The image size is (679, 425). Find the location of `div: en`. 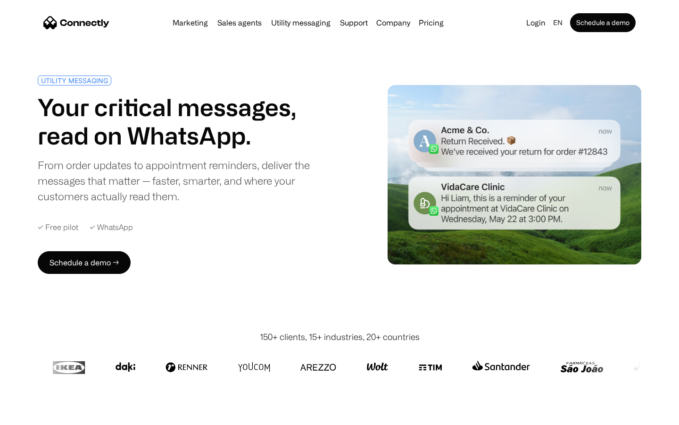

div: en is located at coordinates (558, 23).